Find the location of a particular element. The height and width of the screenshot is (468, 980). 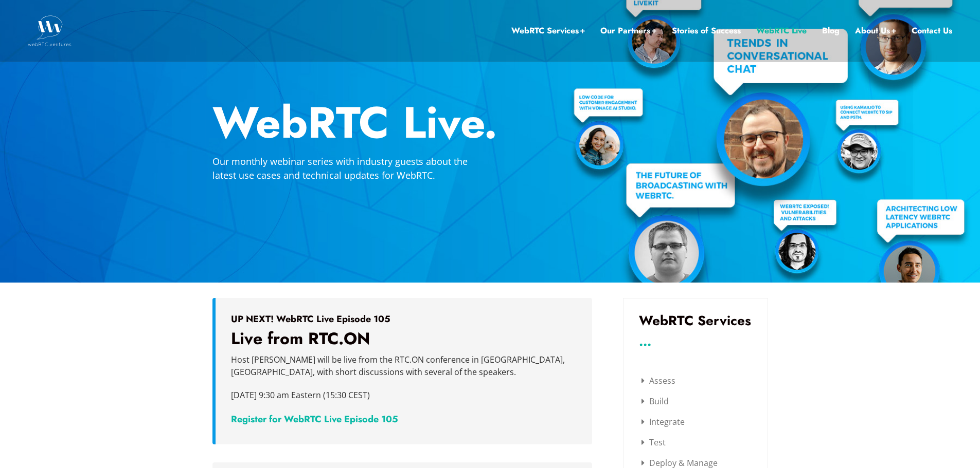

a: Build is located at coordinates (655, 402).